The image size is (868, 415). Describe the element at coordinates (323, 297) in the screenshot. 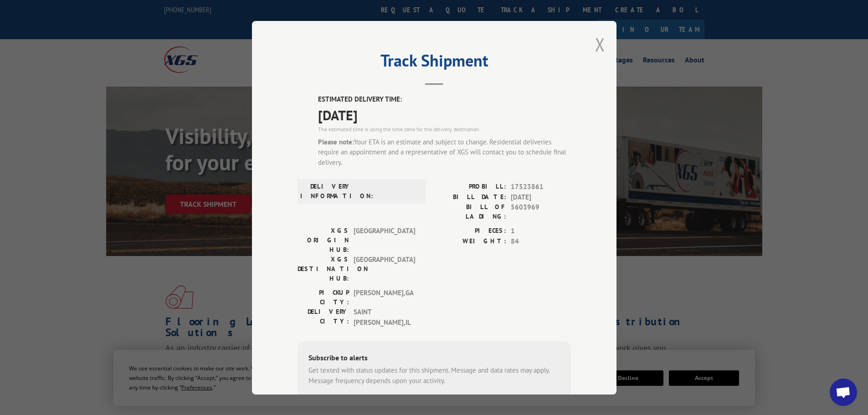

I see `label: PICKUP CITY:` at that location.